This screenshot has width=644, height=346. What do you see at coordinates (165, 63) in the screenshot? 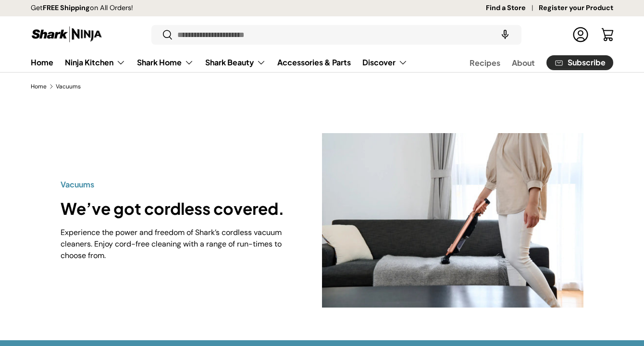
I see `summary: Shark Home` at bounding box center [165, 63].